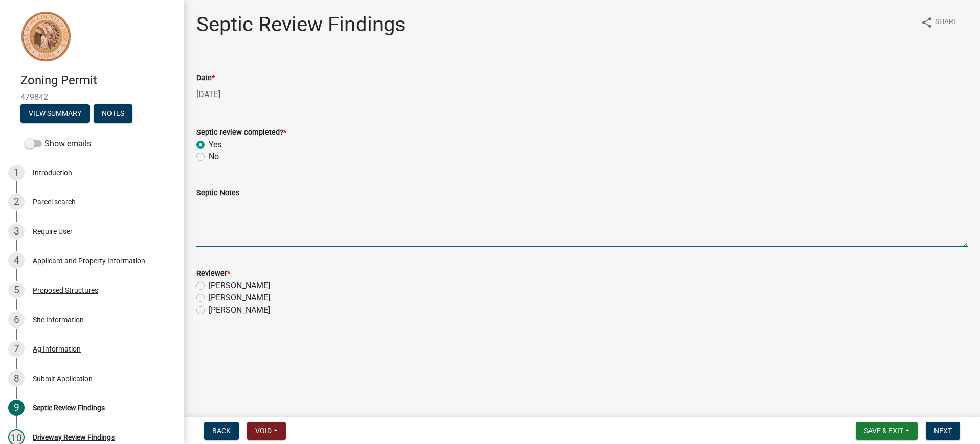 This screenshot has width=980, height=444. What do you see at coordinates (214, 157) in the screenshot?
I see `label: No` at bounding box center [214, 157].